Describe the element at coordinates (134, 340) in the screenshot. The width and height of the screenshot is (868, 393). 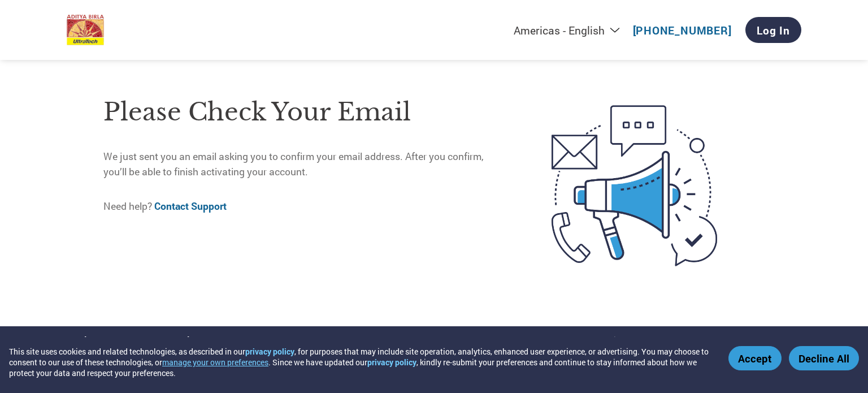
I see `a: Terms` at that location.